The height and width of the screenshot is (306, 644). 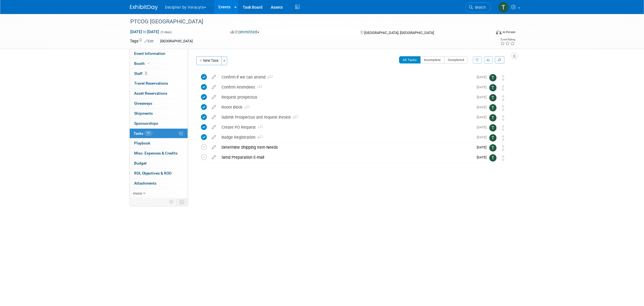 I want to click on a: Attachments, so click(x=159, y=183).